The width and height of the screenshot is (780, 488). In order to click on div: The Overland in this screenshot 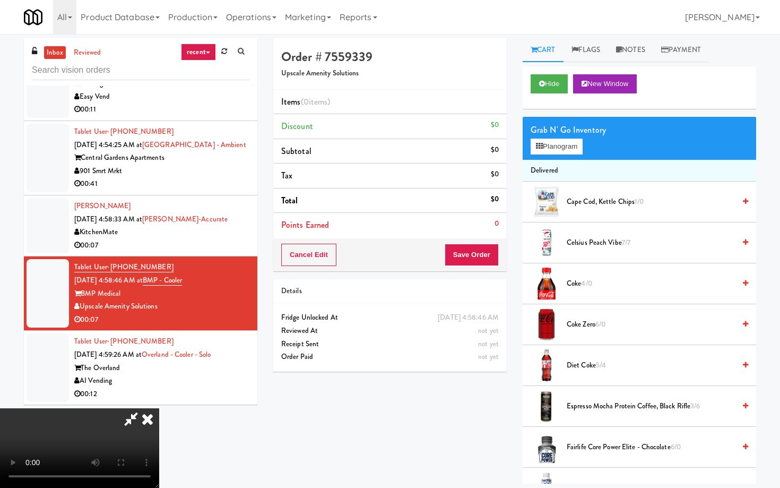, I will do `click(162, 368)`.